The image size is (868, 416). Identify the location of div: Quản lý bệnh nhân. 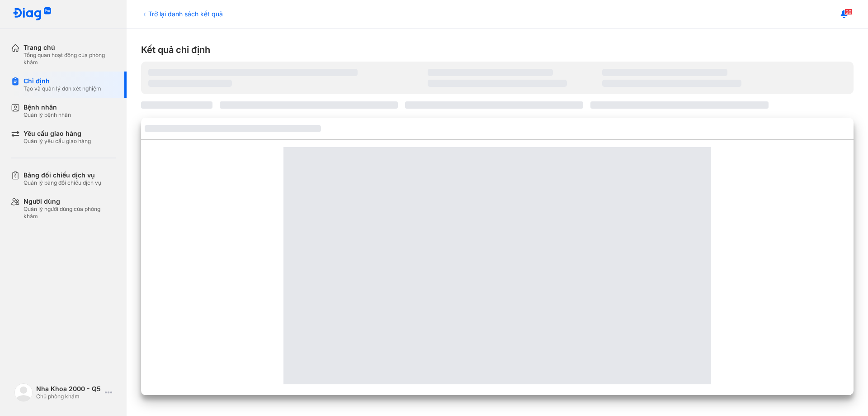
(47, 115).